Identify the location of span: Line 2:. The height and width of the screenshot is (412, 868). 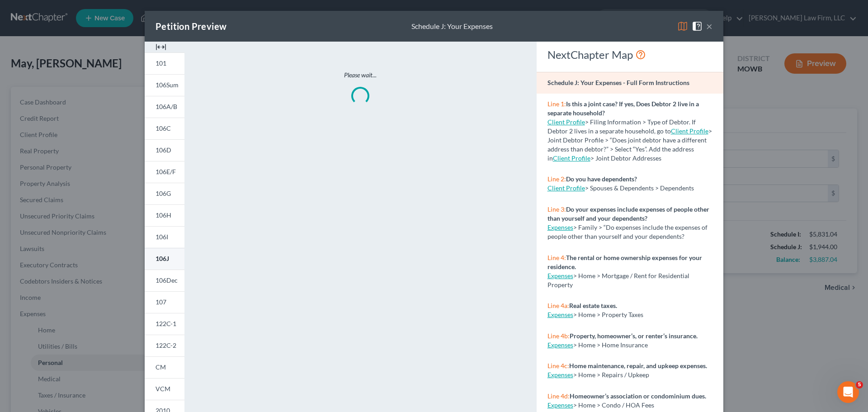
(556, 179).